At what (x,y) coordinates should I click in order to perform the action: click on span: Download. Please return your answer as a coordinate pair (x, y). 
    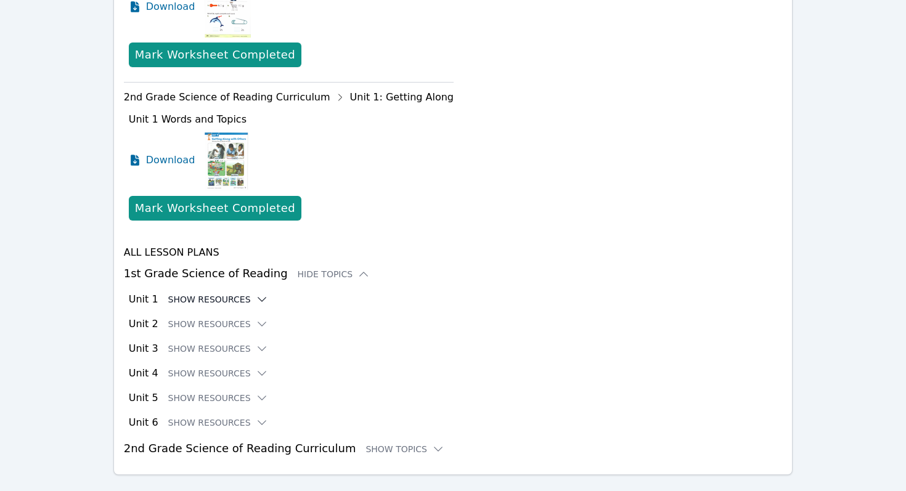
    Looking at the image, I should click on (171, 160).